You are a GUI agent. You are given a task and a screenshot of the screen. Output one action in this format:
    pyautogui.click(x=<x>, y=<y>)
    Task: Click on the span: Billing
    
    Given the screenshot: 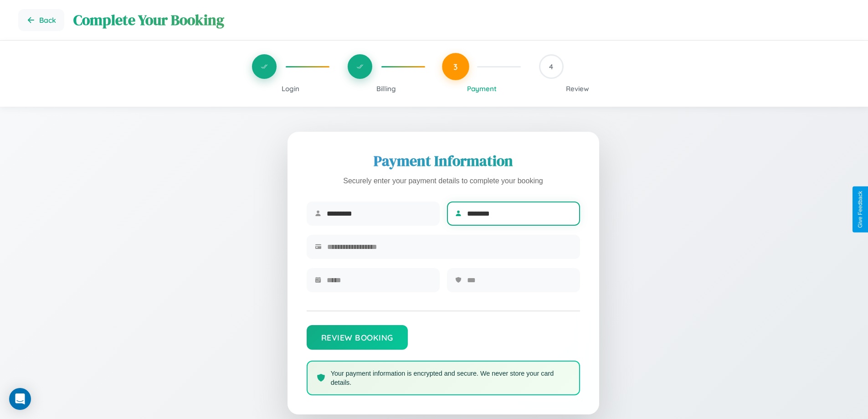 What is the action you would take?
    pyautogui.click(x=385, y=88)
    